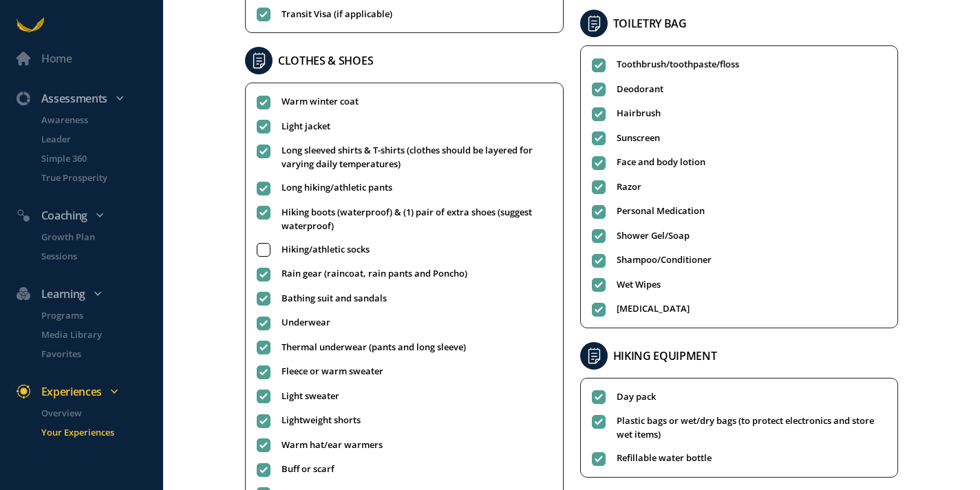 The width and height of the screenshot is (980, 490). I want to click on span: Deodorant, so click(640, 89).